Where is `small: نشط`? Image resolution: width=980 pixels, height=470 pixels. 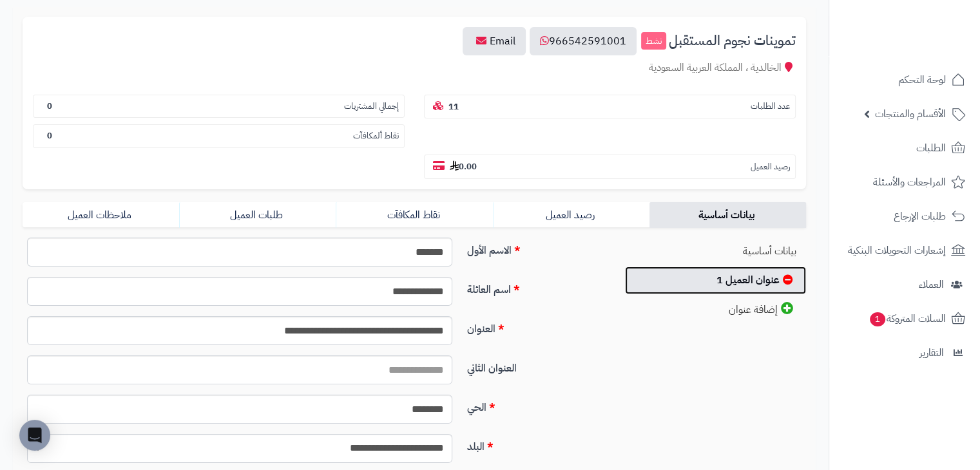
small: نشط is located at coordinates (654, 41).